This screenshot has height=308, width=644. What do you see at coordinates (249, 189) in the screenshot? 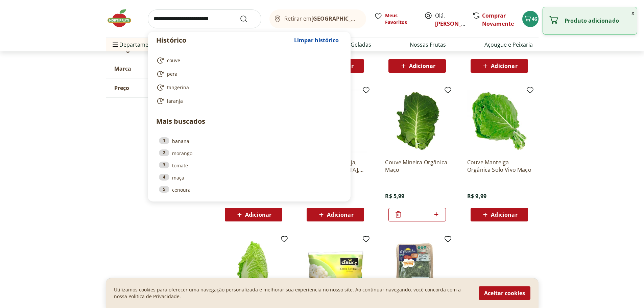
I see `a: 5cenoura` at bounding box center [249, 189].